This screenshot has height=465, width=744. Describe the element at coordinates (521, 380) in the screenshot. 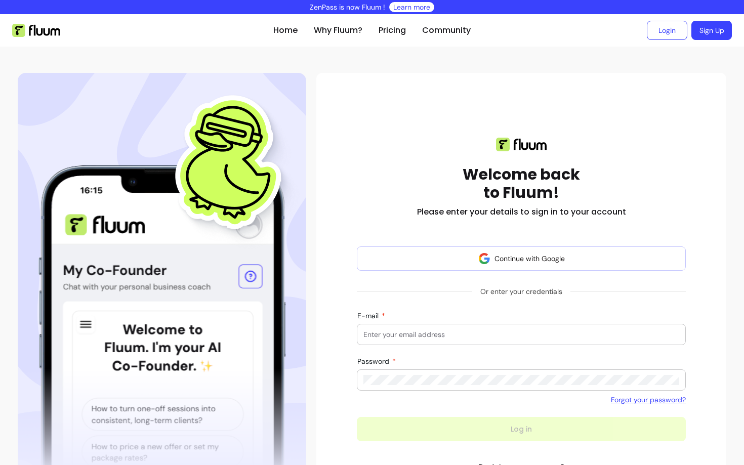

I see `input: Password` at that location.